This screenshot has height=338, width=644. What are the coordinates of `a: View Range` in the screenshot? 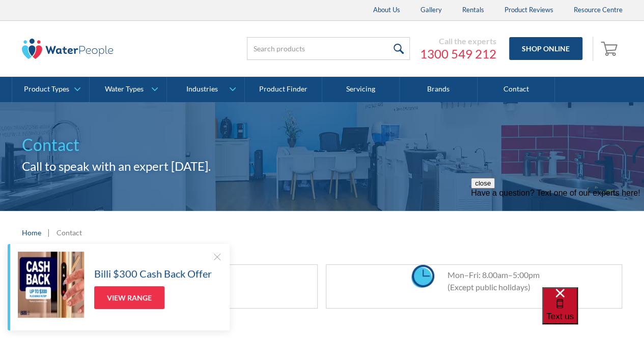 It's located at (130, 297).